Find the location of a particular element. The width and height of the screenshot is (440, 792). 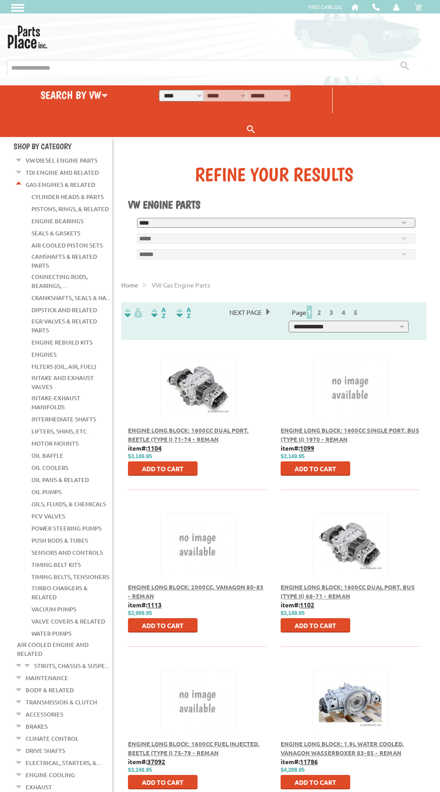

a: Engine Rebuild Kits is located at coordinates (62, 342).